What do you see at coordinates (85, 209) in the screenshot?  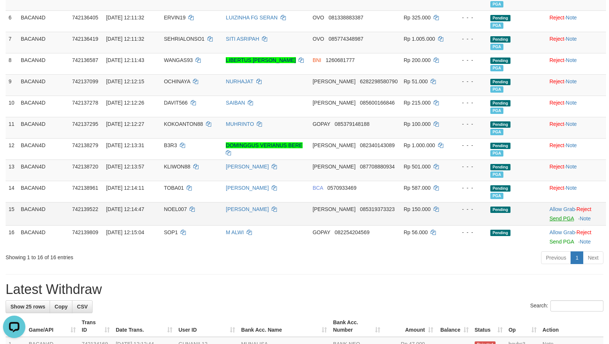 I see `span: 742139522` at bounding box center [85, 209].